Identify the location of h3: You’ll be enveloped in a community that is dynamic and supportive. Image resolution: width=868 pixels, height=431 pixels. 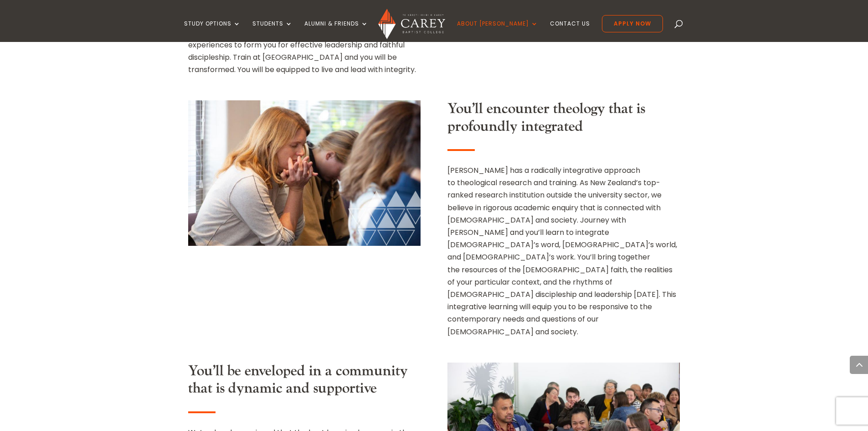
(305, 382).